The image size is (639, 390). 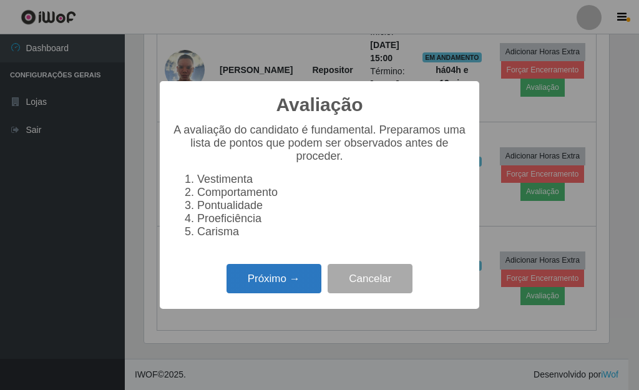 I want to click on li: Proeficiência, so click(x=332, y=218).